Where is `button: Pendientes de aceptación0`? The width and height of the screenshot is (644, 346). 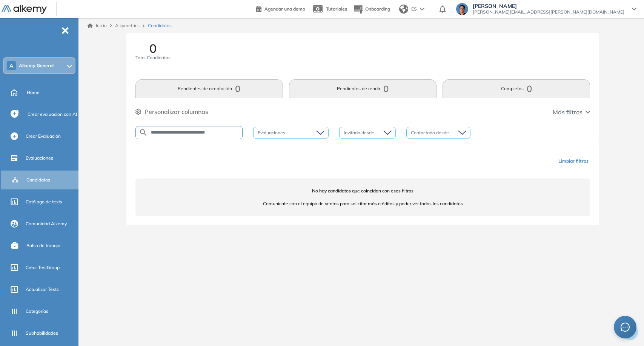
button: Pendientes de aceptación0 is located at coordinates (209, 89).